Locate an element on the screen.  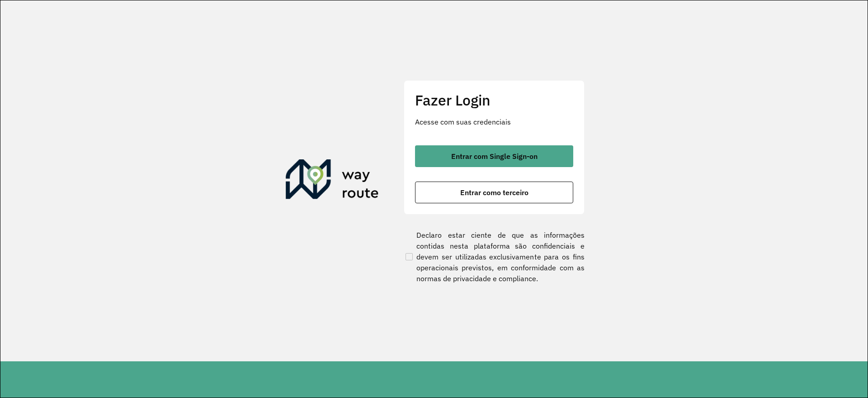
img: Roteirizador AmbevTech is located at coordinates (333, 181).